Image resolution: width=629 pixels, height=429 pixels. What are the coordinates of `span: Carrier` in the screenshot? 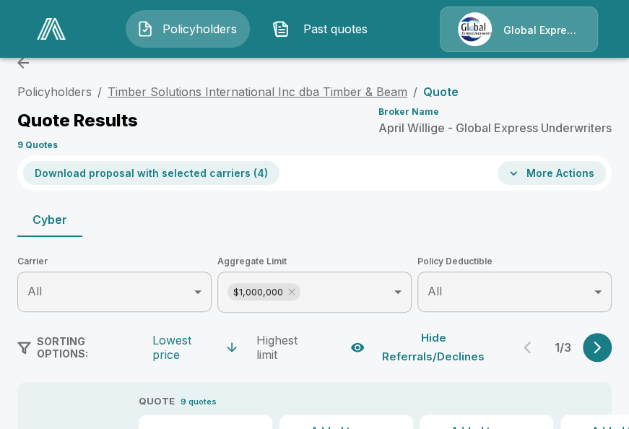 It's located at (114, 262).